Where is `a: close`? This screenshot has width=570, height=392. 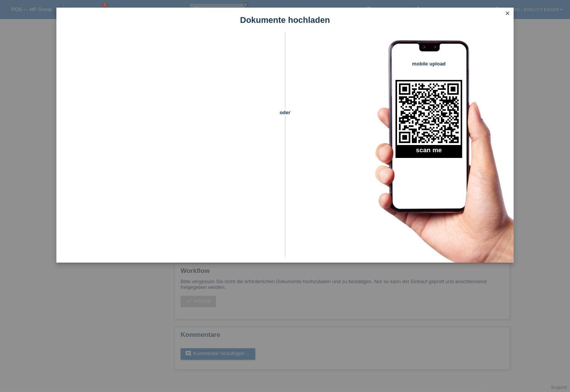
a: close is located at coordinates (508, 14).